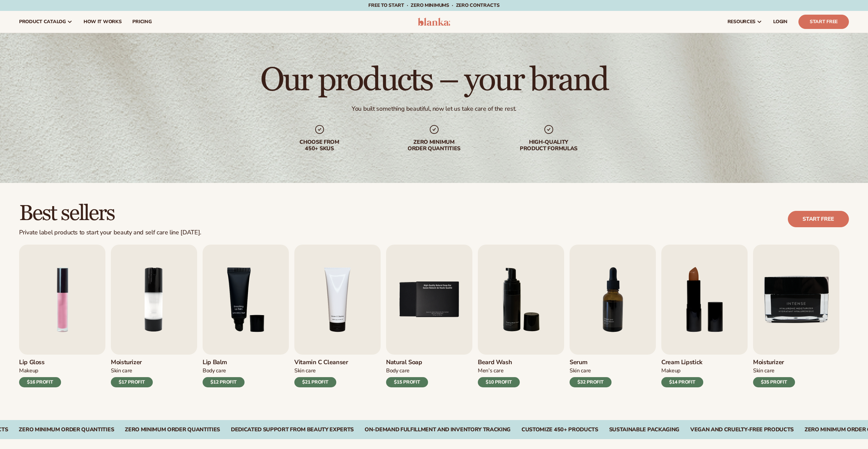 The height and width of the screenshot is (449, 868). I want to click on a: Start Free, so click(823, 22).